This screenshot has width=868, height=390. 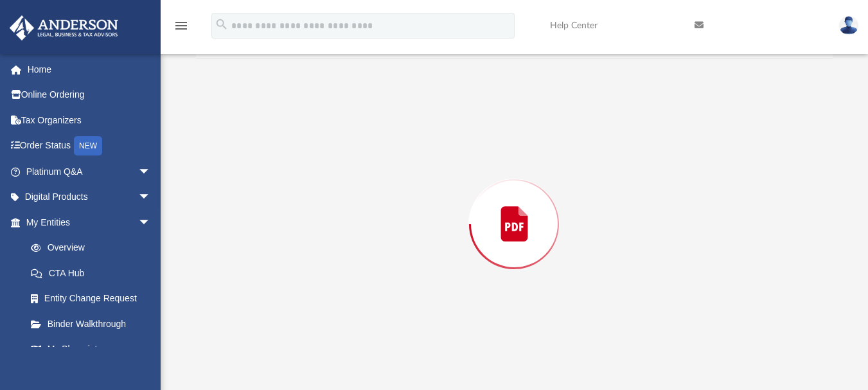 What do you see at coordinates (94, 324) in the screenshot?
I see `a: Binder Walkthrough` at bounding box center [94, 324].